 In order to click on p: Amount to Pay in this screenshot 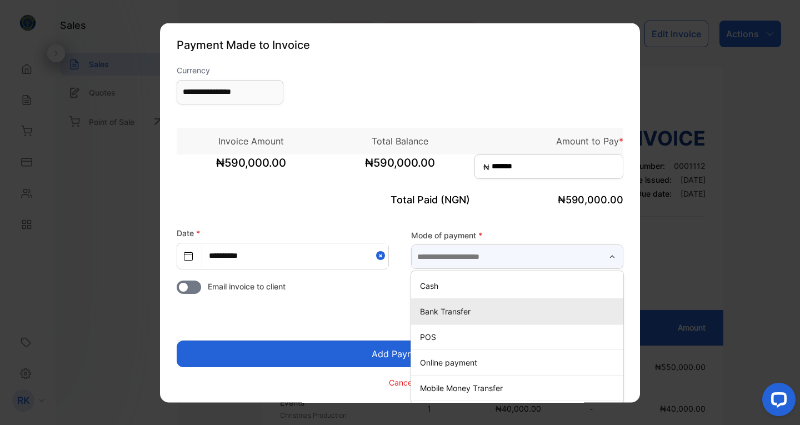, I will do `click(549, 141)`.